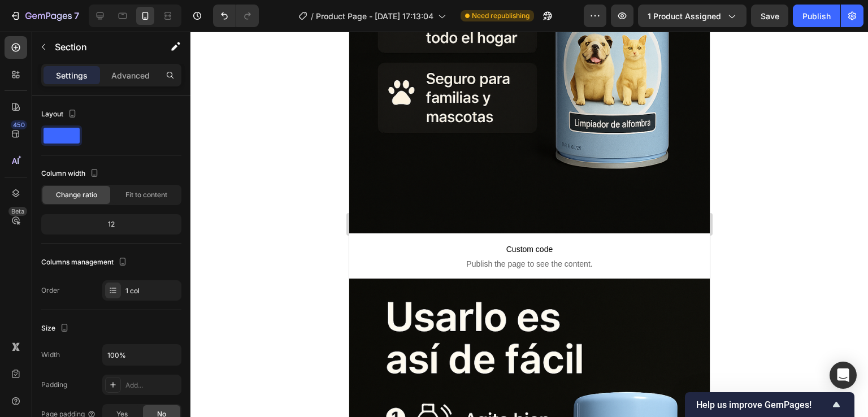 This screenshot has height=417, width=868. Describe the element at coordinates (50, 355) in the screenshot. I see `div: Width` at that location.